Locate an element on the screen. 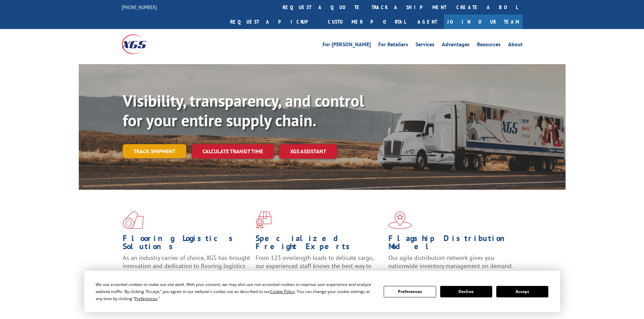 The height and width of the screenshot is (319, 644). span: Our agile distribution network gives you nationwide inventory management on demand. is located at coordinates (451, 261).